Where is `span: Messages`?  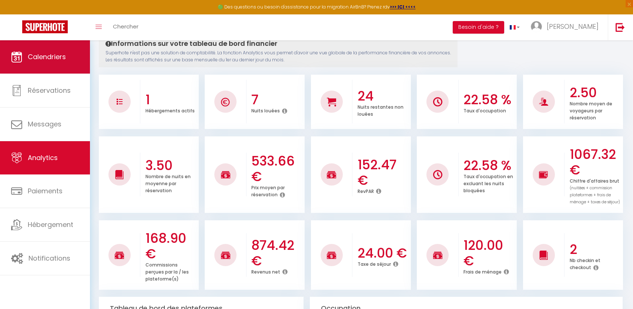 span: Messages is located at coordinates (44, 124).